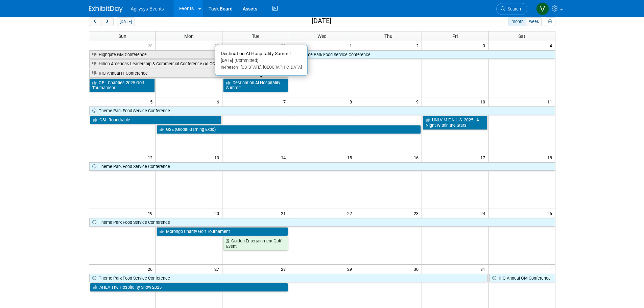 The image size is (644, 308). Describe the element at coordinates (484, 157) in the screenshot. I see `span: 17` at that location.